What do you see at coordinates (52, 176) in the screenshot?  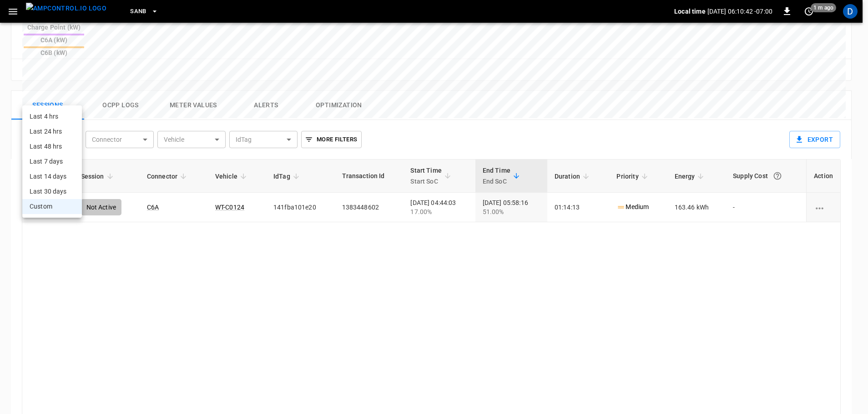 I see `li: Last 14 days` at bounding box center [52, 176].